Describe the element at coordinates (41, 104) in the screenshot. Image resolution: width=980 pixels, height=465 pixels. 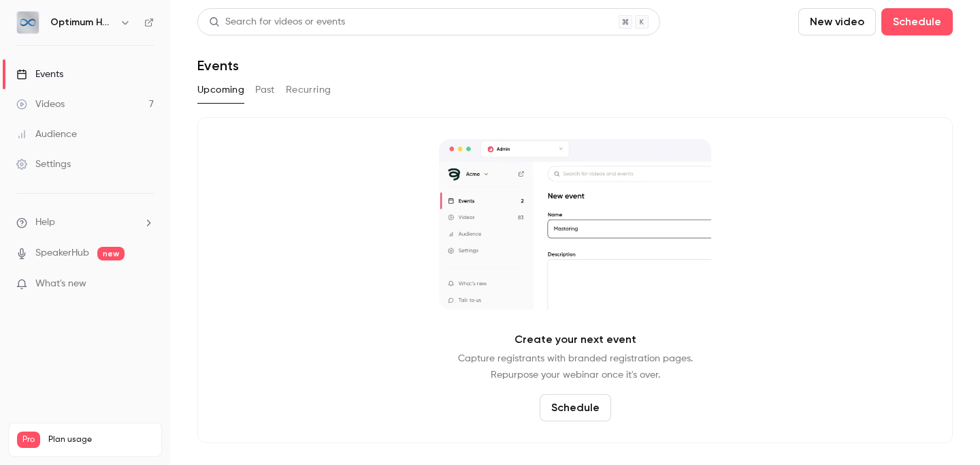
I see `div: Videos` at that location.